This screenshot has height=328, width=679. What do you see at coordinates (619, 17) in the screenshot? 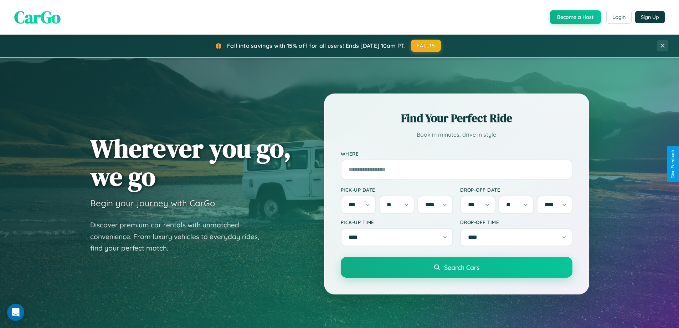
I see `button: Login` at bounding box center [619, 17].